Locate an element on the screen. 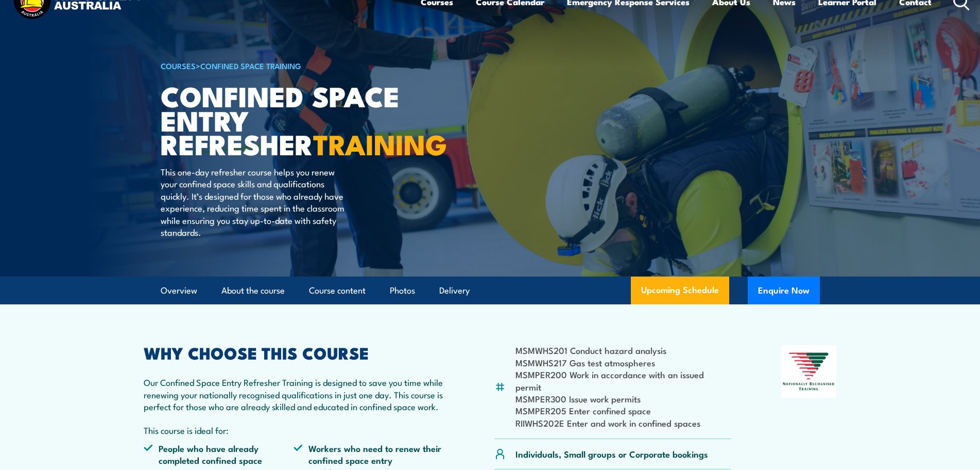 The image size is (980, 470). a: Course content is located at coordinates (337, 291).